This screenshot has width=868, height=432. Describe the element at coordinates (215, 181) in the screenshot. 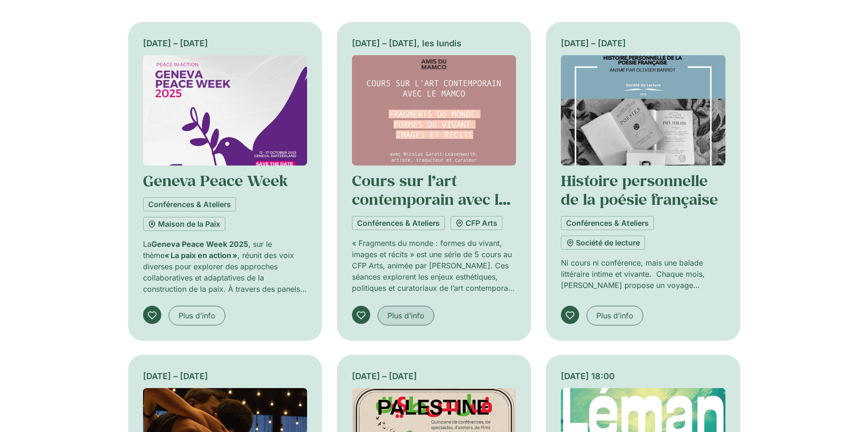

I see `a: Geneva Peace Week` at that location.